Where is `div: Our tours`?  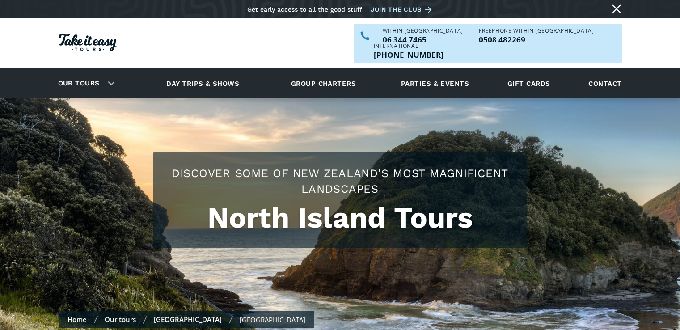
div: Our tours is located at coordinates (85, 83).